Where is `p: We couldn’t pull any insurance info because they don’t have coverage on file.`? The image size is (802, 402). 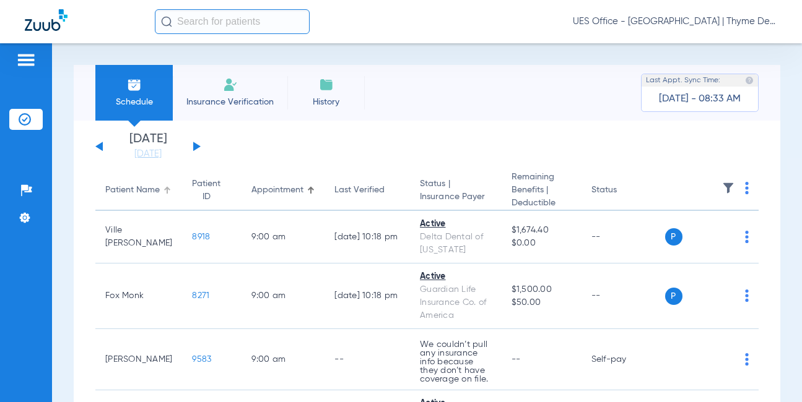 p: We couldn’t pull any insurance info because they don’t have coverage on file. is located at coordinates (456, 362).